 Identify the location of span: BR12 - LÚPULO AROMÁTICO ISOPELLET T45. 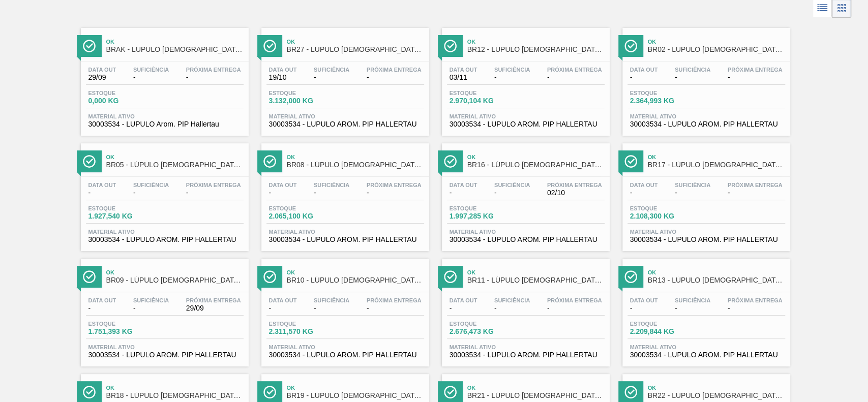
(536, 49).